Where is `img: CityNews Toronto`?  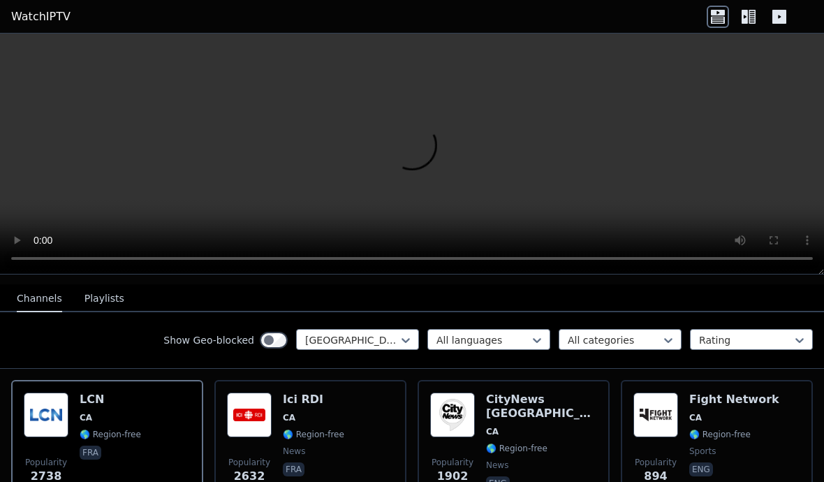 img: CityNews Toronto is located at coordinates (453, 415).